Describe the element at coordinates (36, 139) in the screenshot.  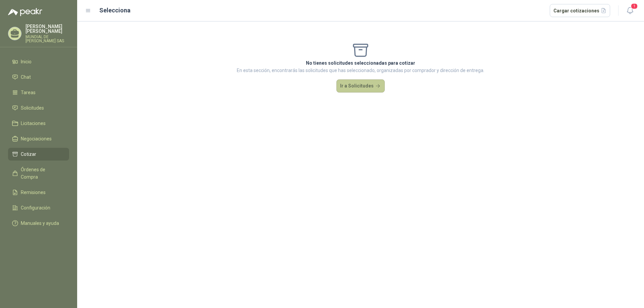
I see `span: Negociaciones` at that location.